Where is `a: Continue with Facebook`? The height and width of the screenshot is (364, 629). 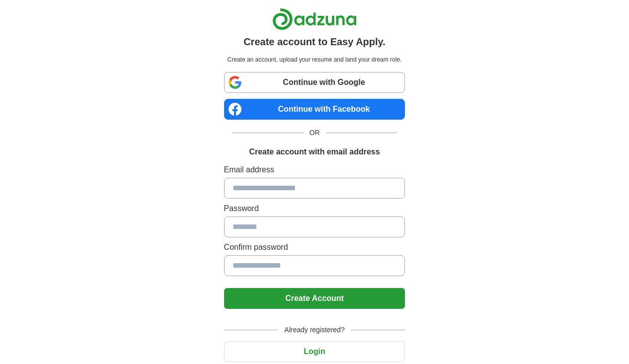
a: Continue with Facebook is located at coordinates (315, 109).